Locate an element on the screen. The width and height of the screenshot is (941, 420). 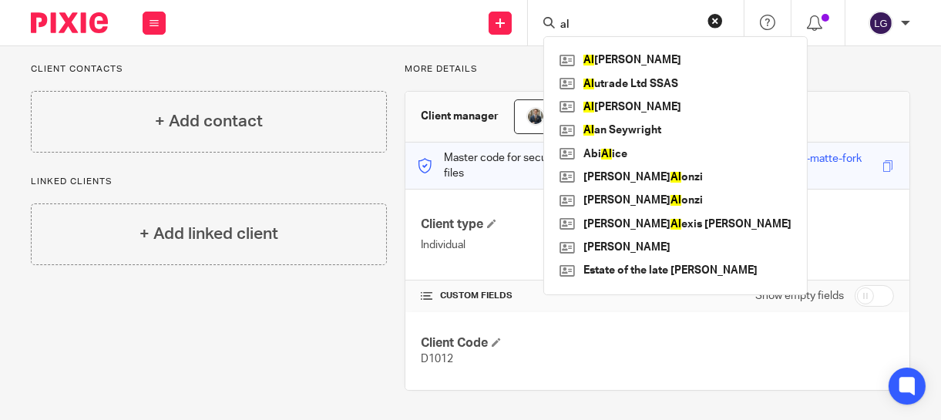
h4: + Add linked client is located at coordinates (209, 234).